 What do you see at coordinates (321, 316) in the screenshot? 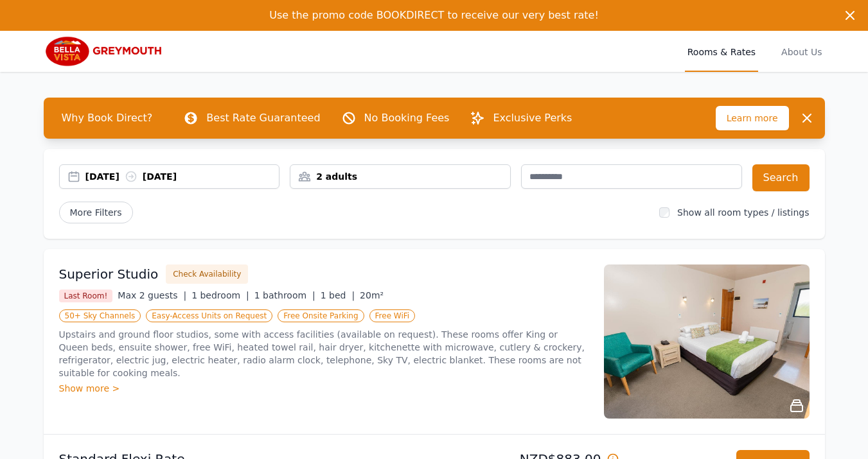
I see `span: Free Onsite Parking` at bounding box center [321, 316].